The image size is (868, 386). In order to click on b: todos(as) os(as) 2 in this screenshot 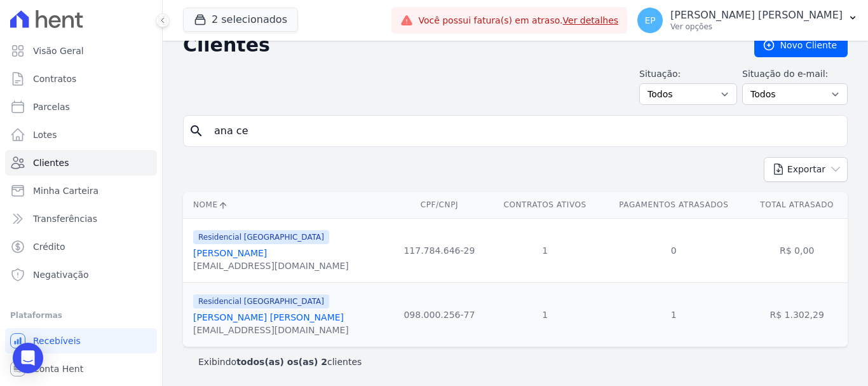, I will do `click(281, 362)`.